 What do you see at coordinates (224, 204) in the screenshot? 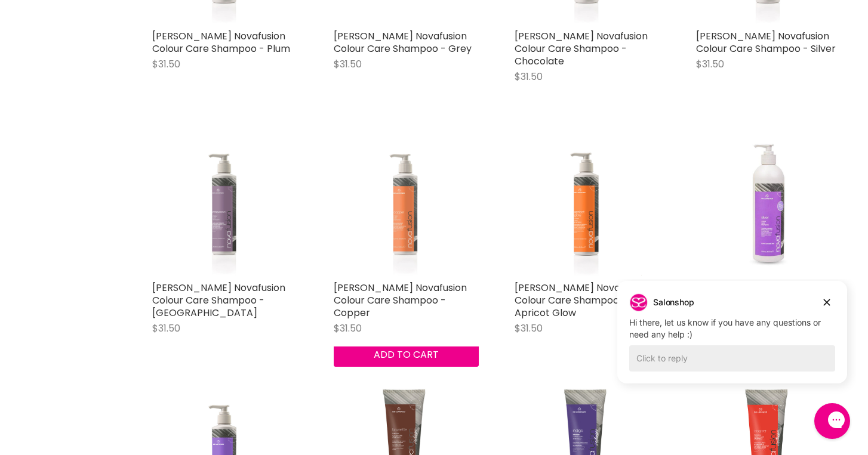
I see `img: De Lorenzo Novafusion Colour Care Shampoo - Rosewood` at bounding box center [224, 204].